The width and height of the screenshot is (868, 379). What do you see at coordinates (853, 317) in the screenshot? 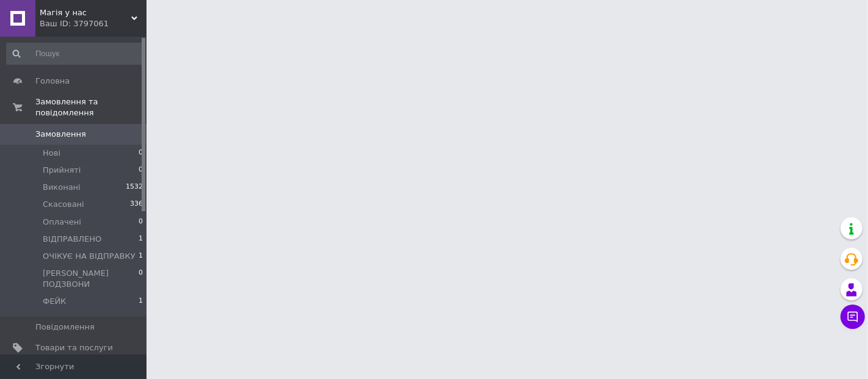
I see `button: Чат з покупцем` at bounding box center [853, 317].